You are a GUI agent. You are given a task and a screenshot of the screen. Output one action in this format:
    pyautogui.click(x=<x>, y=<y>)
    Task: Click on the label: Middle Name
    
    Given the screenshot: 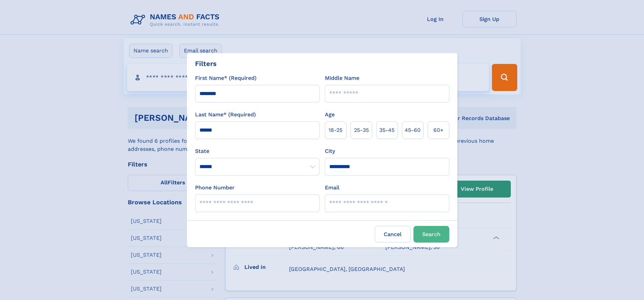 What is the action you would take?
    pyautogui.click(x=342, y=78)
    